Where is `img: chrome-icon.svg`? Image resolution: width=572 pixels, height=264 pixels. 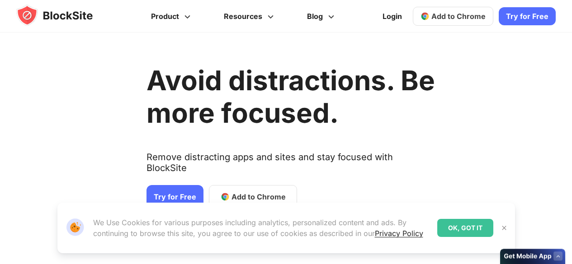 img: chrome-icon.svg is located at coordinates (425, 16).